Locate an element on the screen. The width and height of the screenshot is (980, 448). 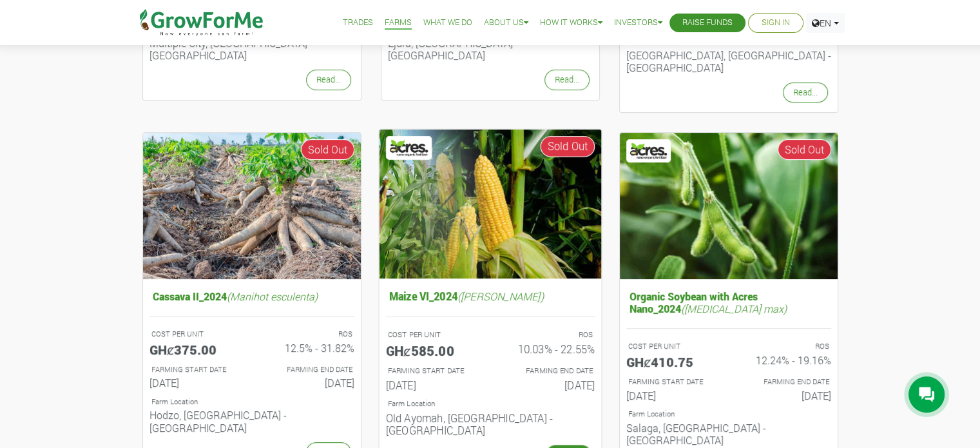
a: How it Works is located at coordinates (571, 23).